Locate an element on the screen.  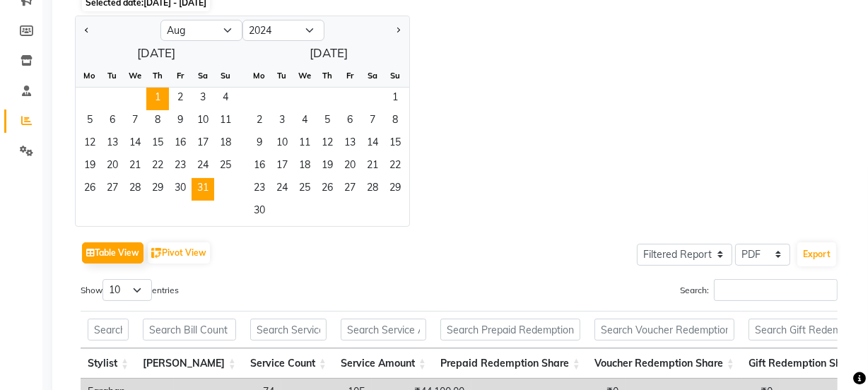
label: Show entries is located at coordinates (130, 290).